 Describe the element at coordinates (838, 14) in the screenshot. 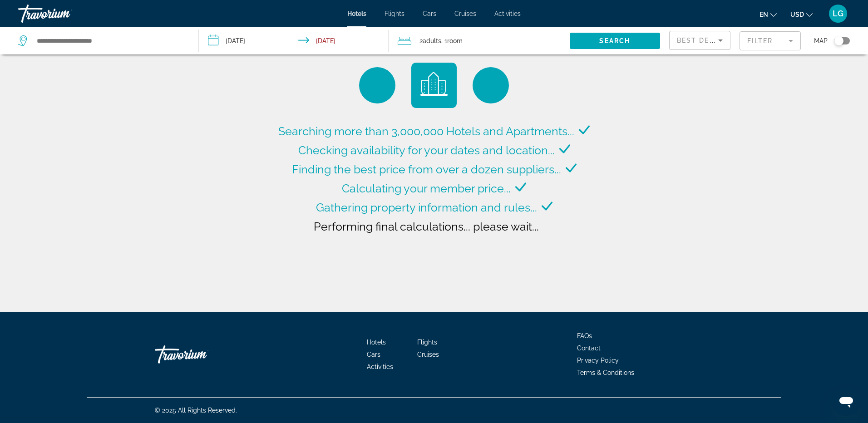

I see `span: LG` at that location.